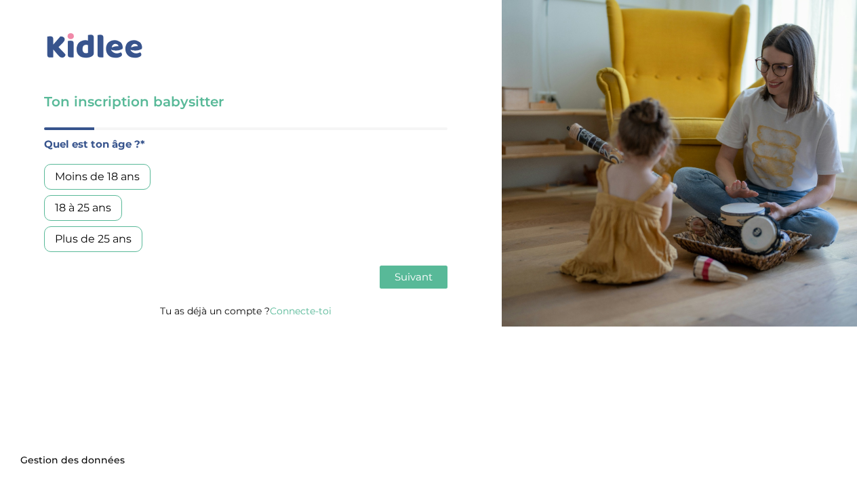  Describe the element at coordinates (73, 461) in the screenshot. I see `button: Gestion des données` at that location.